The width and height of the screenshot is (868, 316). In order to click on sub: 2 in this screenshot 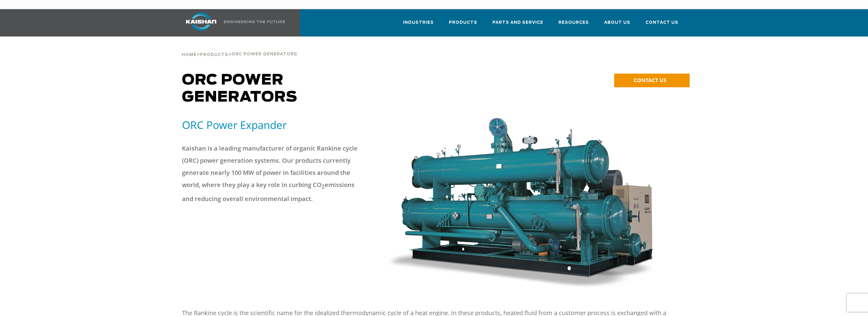, I will do `click(323, 186)`.